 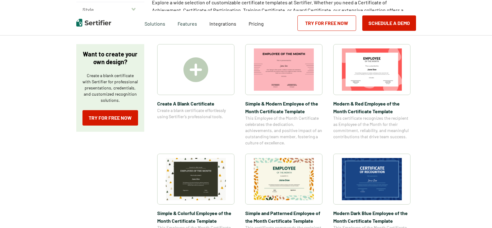 What do you see at coordinates (372, 179) in the screenshot?
I see `img: Modern Dark Blue Employee of the Month Certificate Template` at bounding box center [372, 179].